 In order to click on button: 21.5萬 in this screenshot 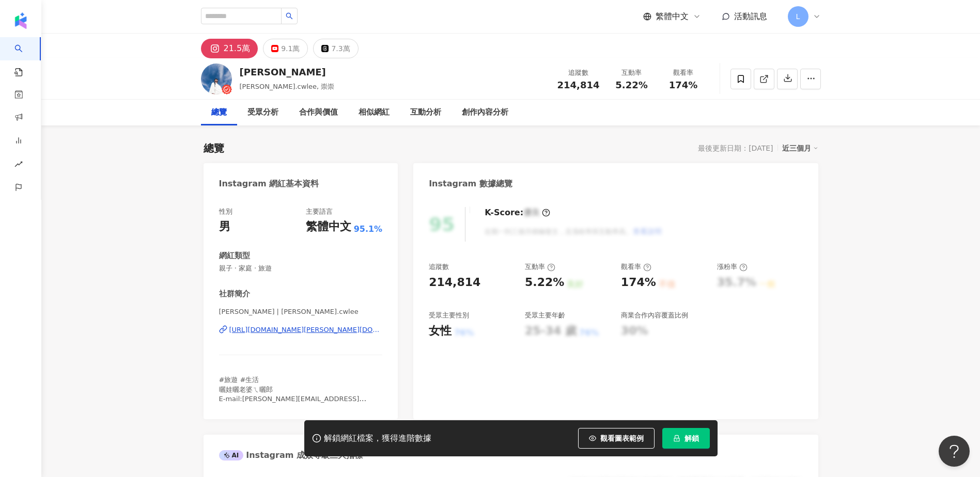, I will do `click(229, 49)`.